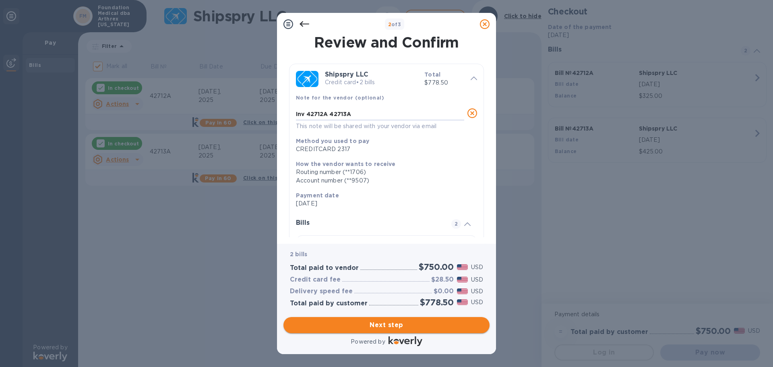 The image size is (773, 367). Describe the element at coordinates (387, 101) in the screenshot. I see `div: Shipspry LLCCredit card•2 billsTotal$778.50Note for the vendor (optional)Inv 42712A 42713AThis no...` at that location.